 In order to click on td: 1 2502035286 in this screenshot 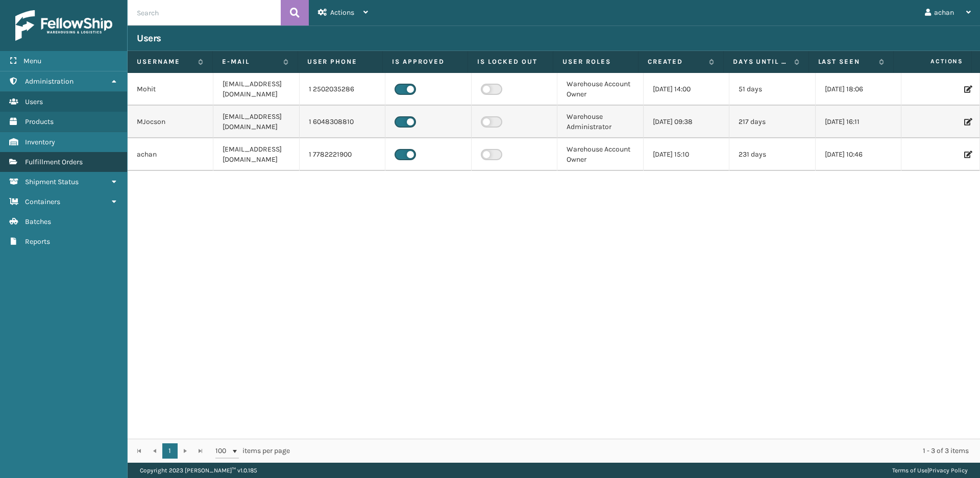, I will do `click(343, 89)`.